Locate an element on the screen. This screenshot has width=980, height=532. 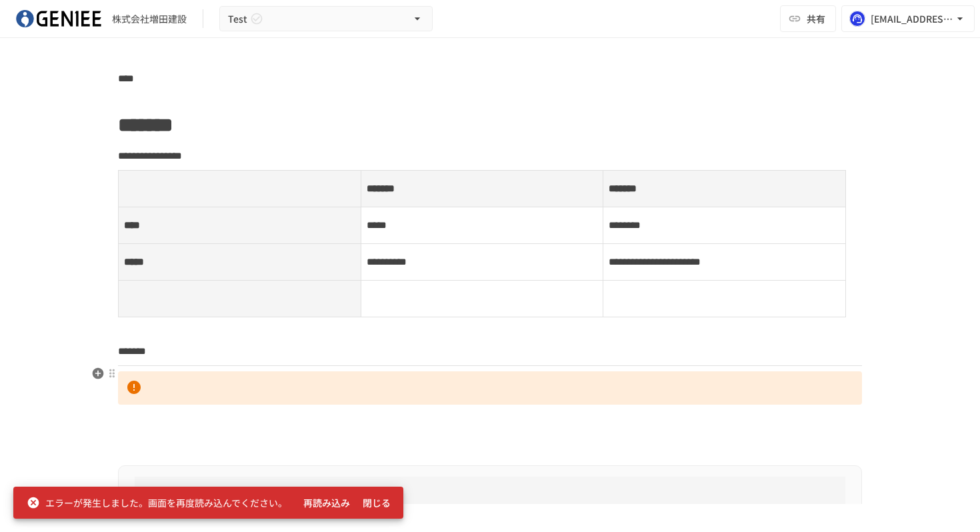
div: 株式会社増田建設 is located at coordinates (150, 19).